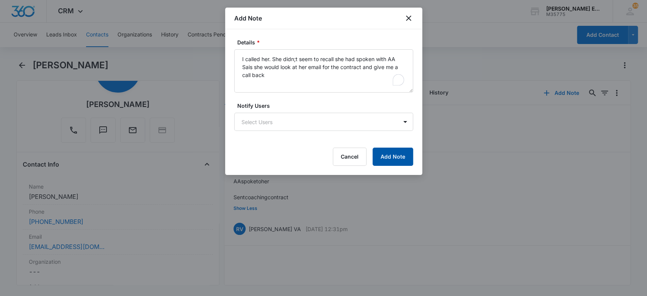  I want to click on label: Notify Users, so click(327, 105).